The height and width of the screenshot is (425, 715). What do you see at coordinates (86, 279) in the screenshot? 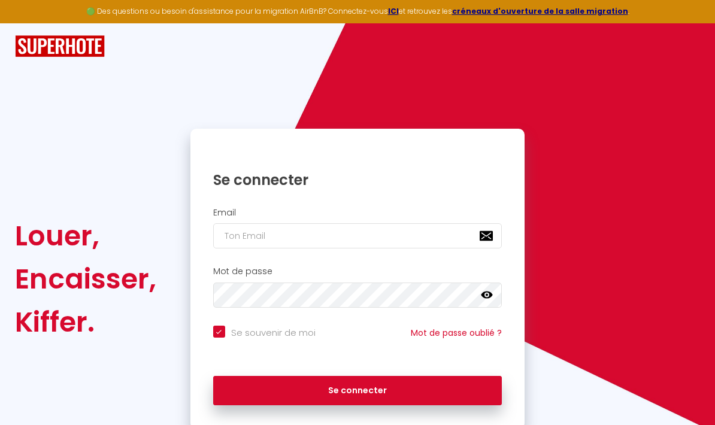
I see `div: Encaisser,` at bounding box center [86, 279].